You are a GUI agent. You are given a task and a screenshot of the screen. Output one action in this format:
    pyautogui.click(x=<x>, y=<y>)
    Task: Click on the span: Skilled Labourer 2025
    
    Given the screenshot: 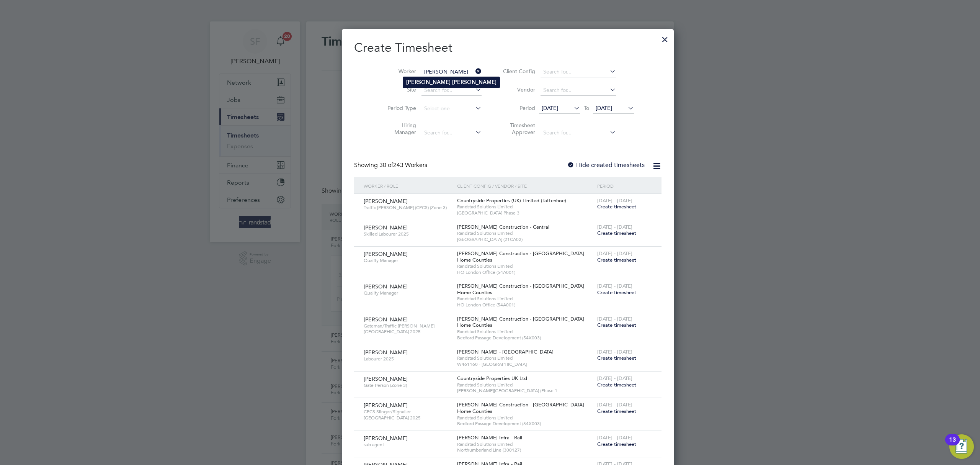 What is the action you would take?
    pyautogui.click(x=408, y=234)
    